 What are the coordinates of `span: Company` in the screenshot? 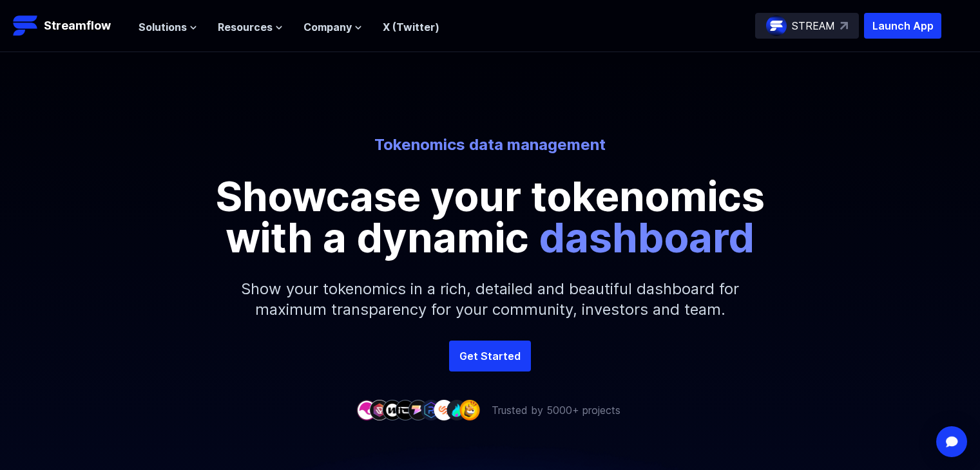 It's located at (328, 27).